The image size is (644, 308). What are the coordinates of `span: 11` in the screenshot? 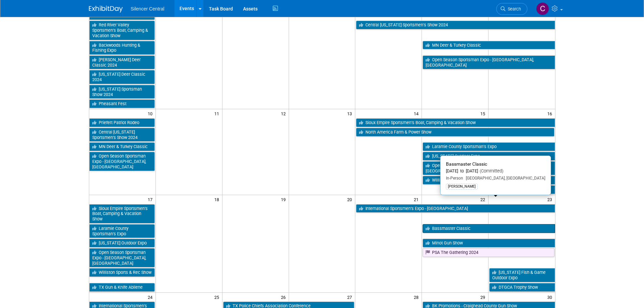 It's located at (218, 114).